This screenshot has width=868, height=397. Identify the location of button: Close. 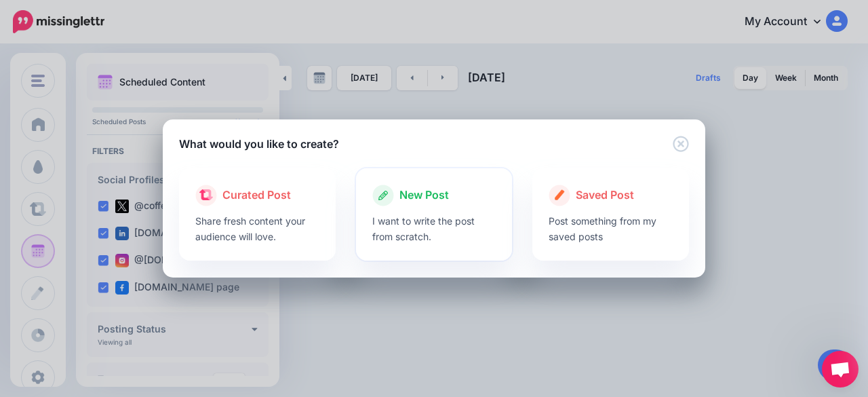
(681, 144).